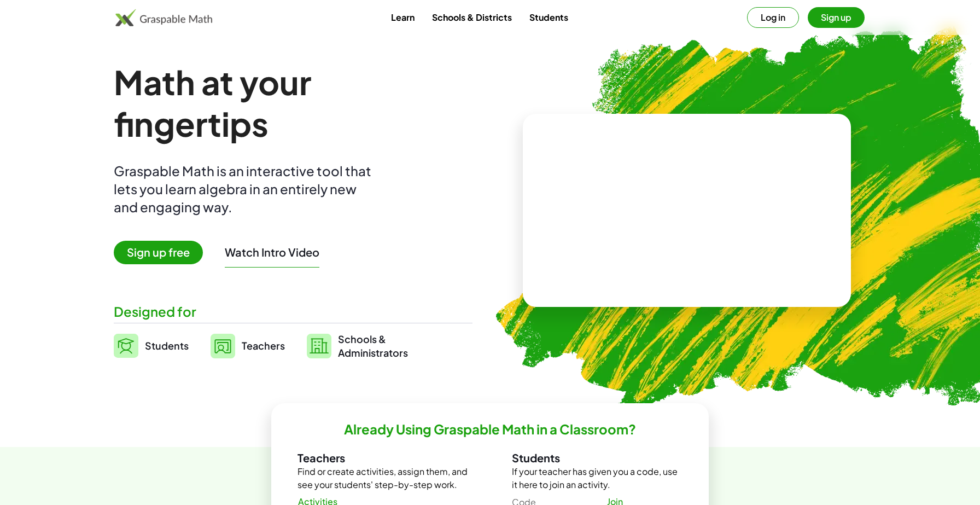 This screenshot has height=505, width=980. Describe the element at coordinates (272, 252) in the screenshot. I see `button: Watch Intro Video` at that location.